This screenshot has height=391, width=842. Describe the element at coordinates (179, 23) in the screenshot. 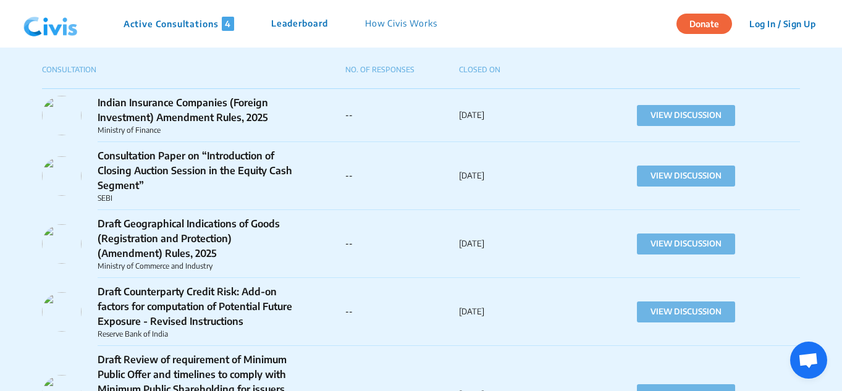

I see `p: Active Consultations` at that location.